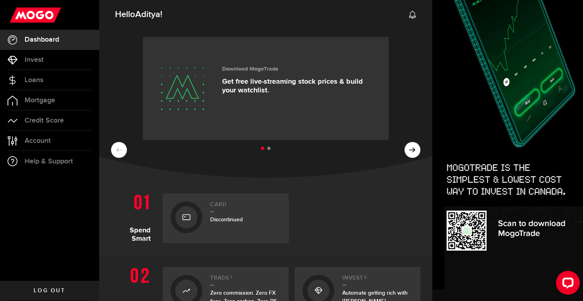 Image resolution: width=583 pixels, height=301 pixels. What do you see at coordinates (378, 280) in the screenshot?
I see `h2: Invest` at bounding box center [378, 280].